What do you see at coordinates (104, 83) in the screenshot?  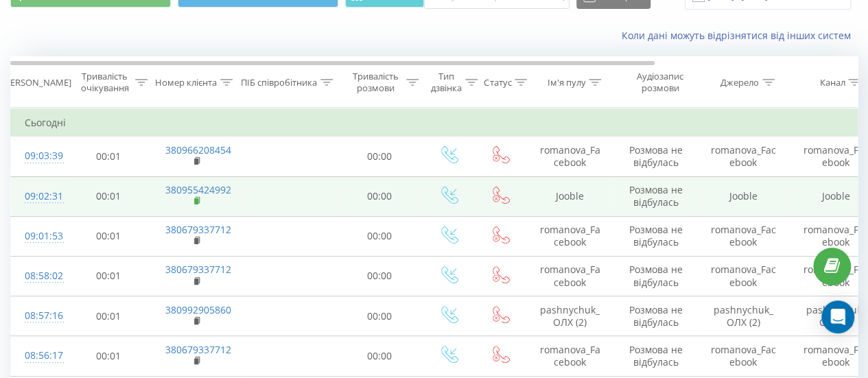 I see `div: Тривалість очікування` at bounding box center [104, 83].